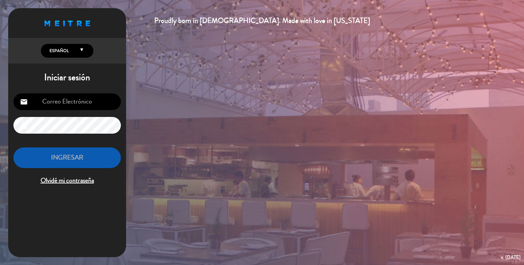  What do you see at coordinates (67, 180) in the screenshot?
I see `span: Olvidé mi contraseña` at bounding box center [67, 180].